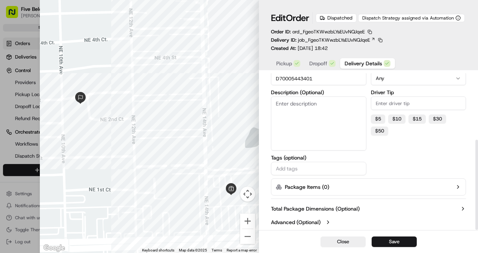  Describe the element at coordinates (217, 250) in the screenshot. I see `a: Terms (opens in new tab)` at that location.